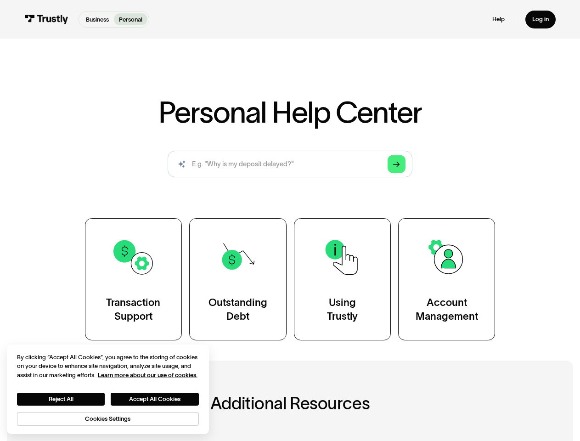  What do you see at coordinates (133, 309) in the screenshot?
I see `div: Transaction Support` at bounding box center [133, 309].